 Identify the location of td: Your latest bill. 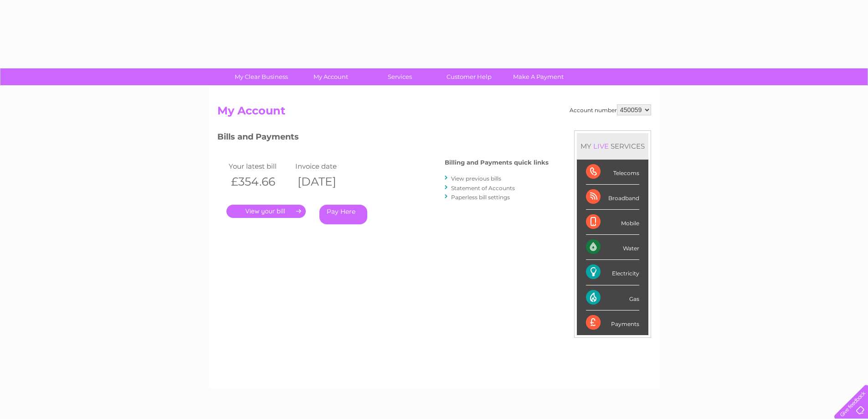
(260, 166).